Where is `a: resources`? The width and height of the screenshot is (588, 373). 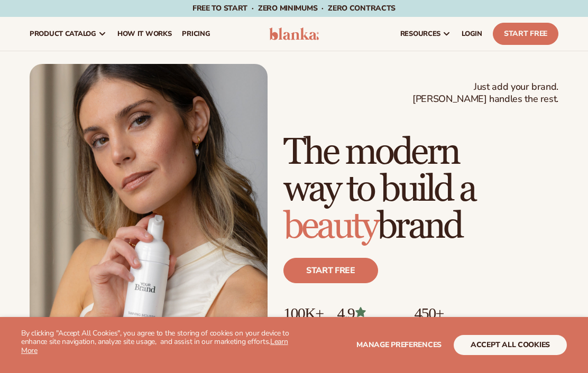 a: resources is located at coordinates (425, 34).